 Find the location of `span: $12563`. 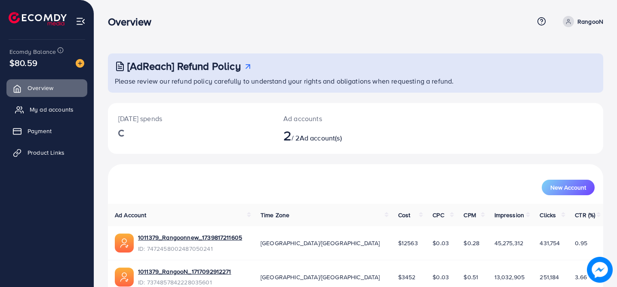

span: $12563 is located at coordinates (408, 243).